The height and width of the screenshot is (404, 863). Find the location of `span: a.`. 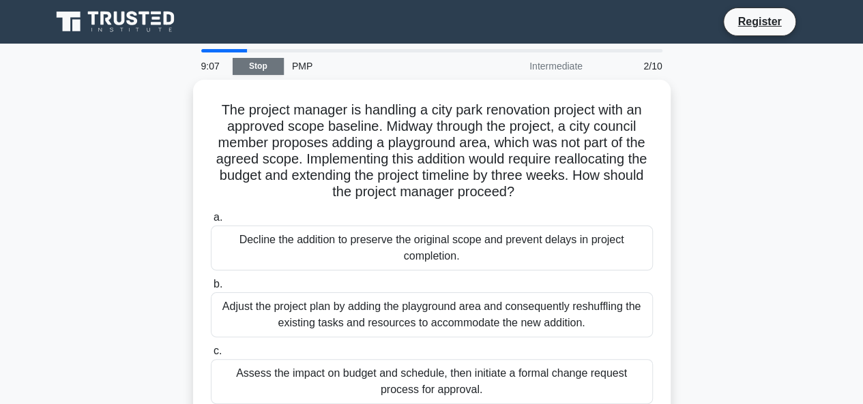

span: a. is located at coordinates (218, 217).